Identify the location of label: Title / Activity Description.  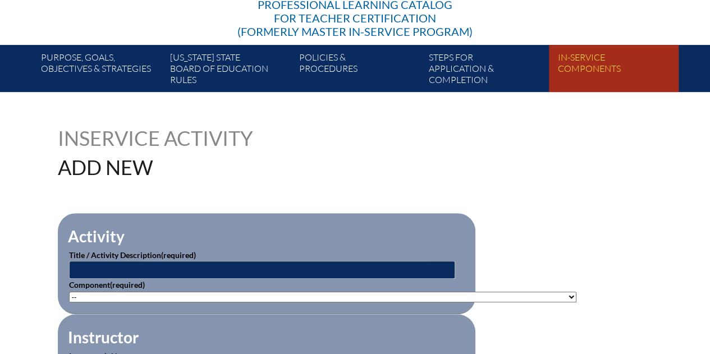
(132, 255).